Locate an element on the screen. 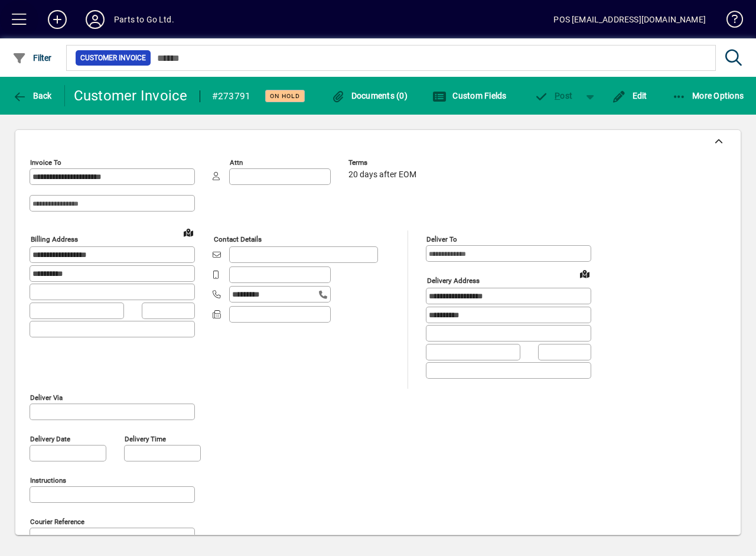 This screenshot has height=556, width=756. span: Filter is located at coordinates (32, 58).